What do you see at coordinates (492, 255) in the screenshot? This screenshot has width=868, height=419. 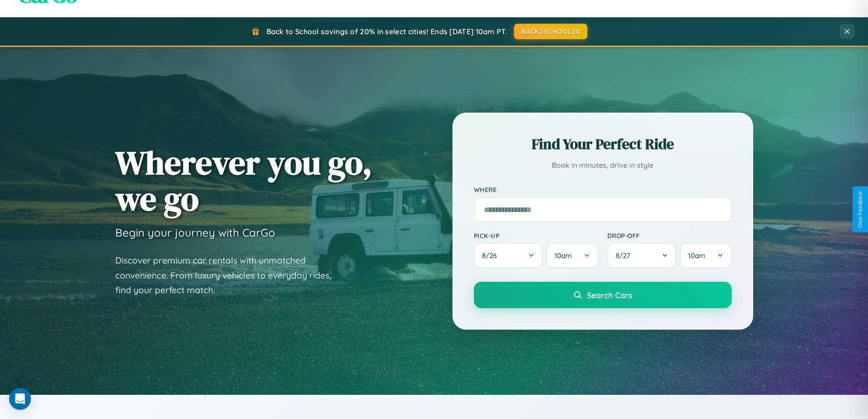 I see `span: 8 / 26` at bounding box center [492, 255].